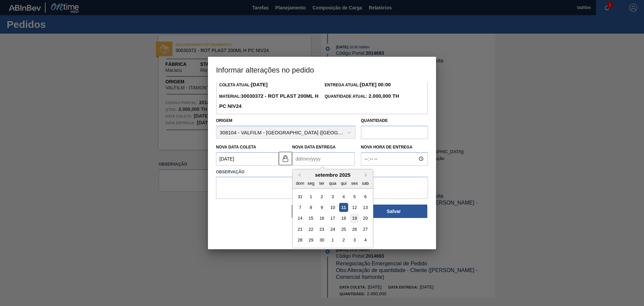  What do you see at coordinates (367, 175) in the screenshot?
I see `button: Next Month` at bounding box center [367, 175].